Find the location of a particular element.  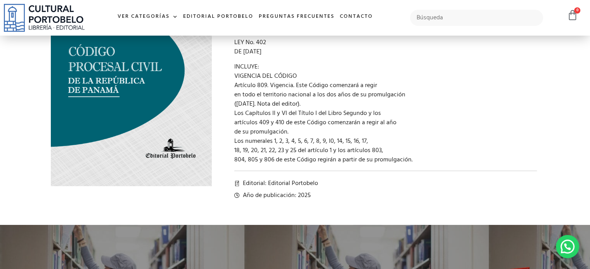

div: Contactar por WhatsApp is located at coordinates (567, 247).